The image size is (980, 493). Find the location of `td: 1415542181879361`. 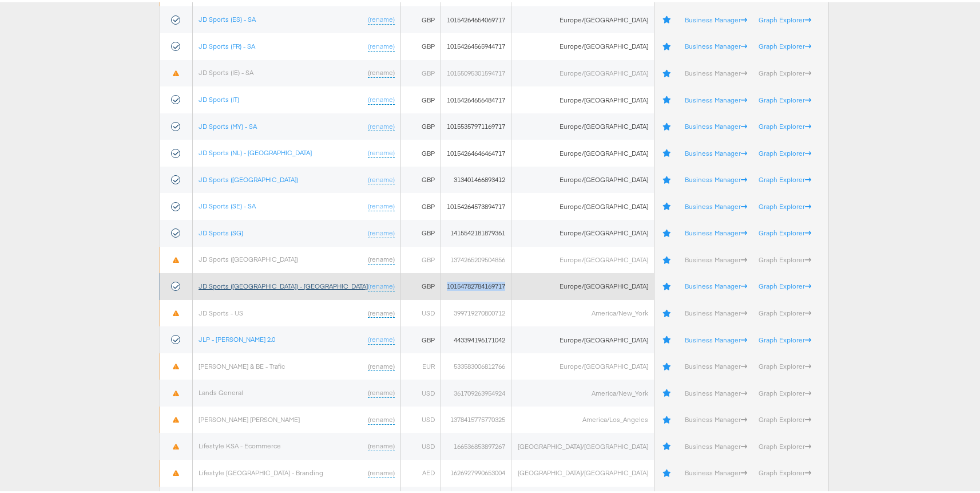

td: 1415542181879361 is located at coordinates (476, 231).